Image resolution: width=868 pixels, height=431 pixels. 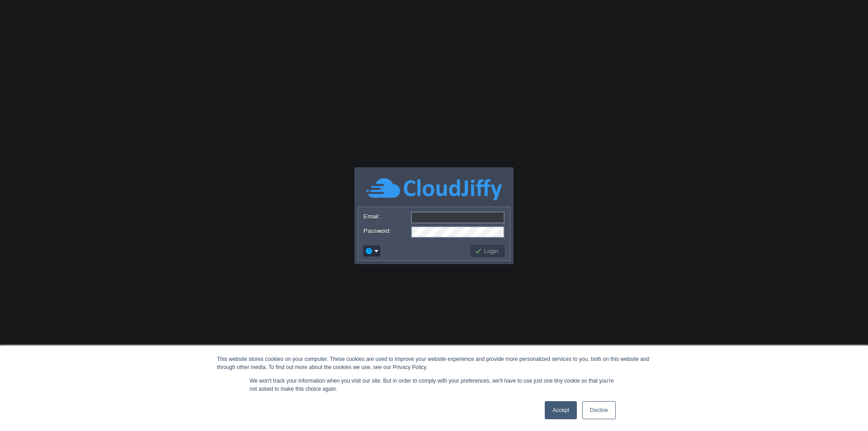 I want to click on label: Email:, so click(x=387, y=216).